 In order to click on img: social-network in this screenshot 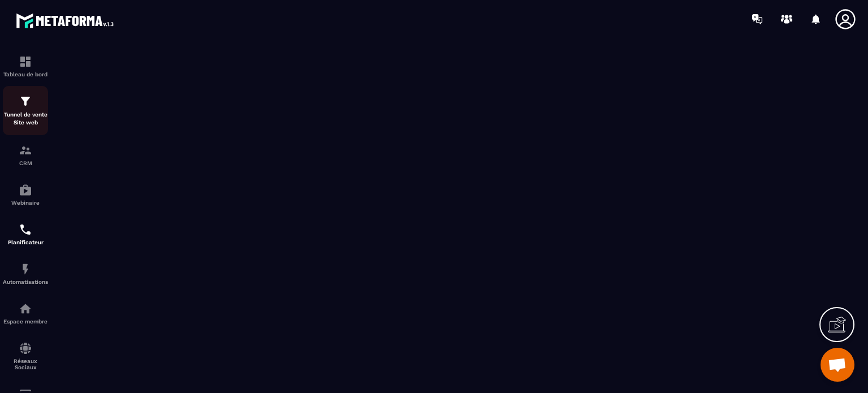, I will do `click(25, 348)`.